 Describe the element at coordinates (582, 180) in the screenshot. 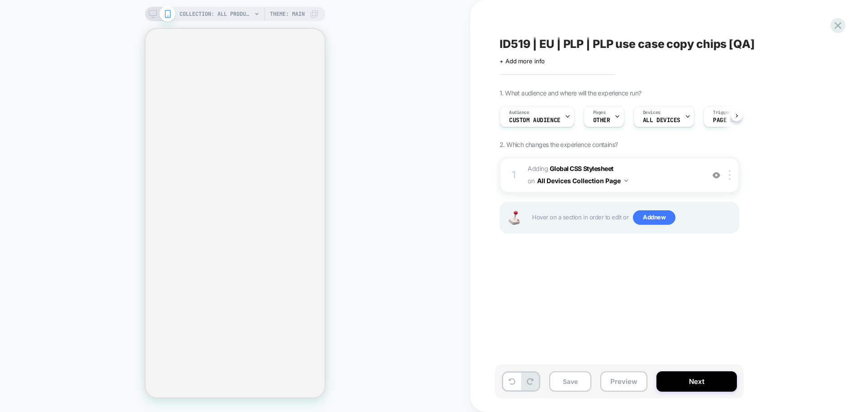

I see `button: All Devices Collection Page` at that location.